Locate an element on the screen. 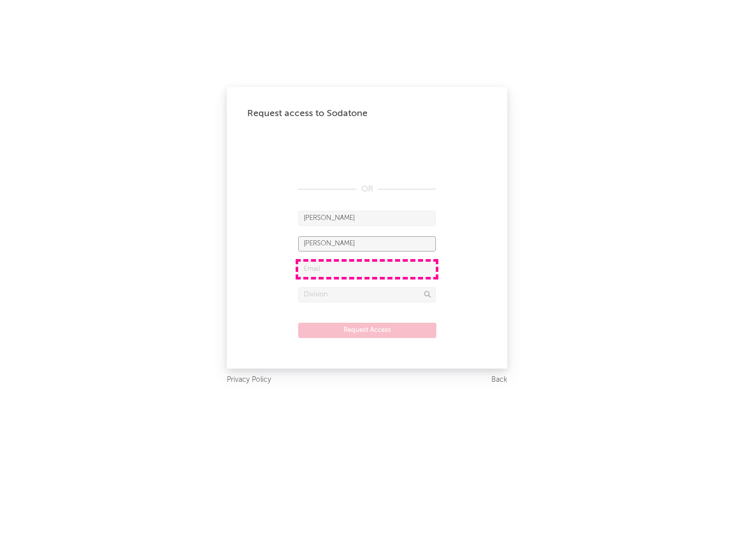 This screenshot has width=734, height=560. input: First Name is located at coordinates (367, 218).